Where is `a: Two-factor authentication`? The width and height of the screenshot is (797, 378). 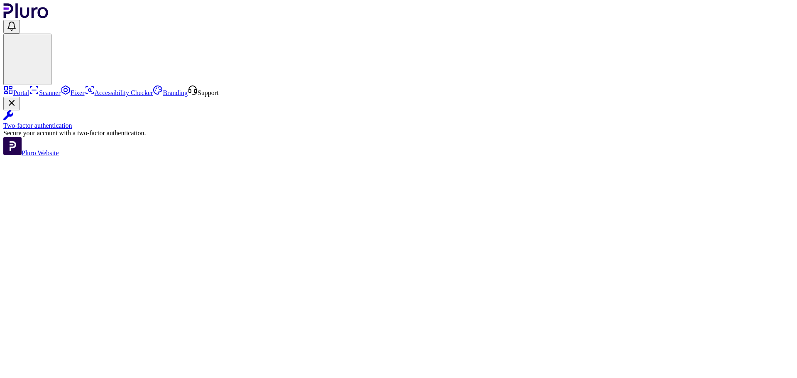
a: Two-factor authentication is located at coordinates (398, 120).